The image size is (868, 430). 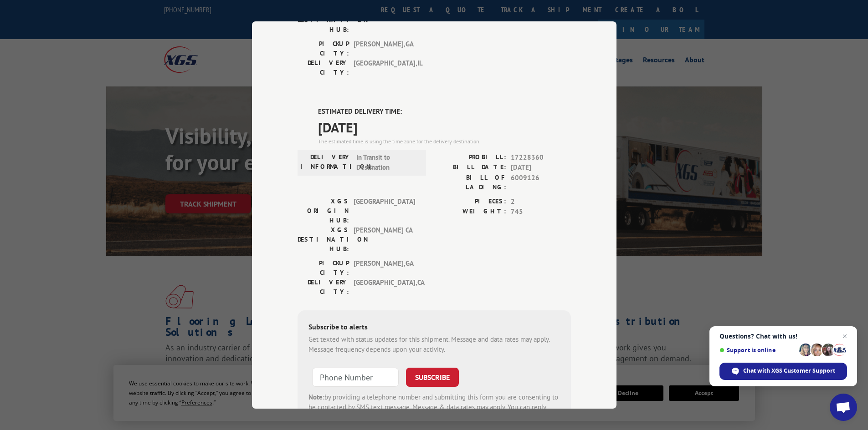 What do you see at coordinates (316, 397) in the screenshot?
I see `strong: Note:` at bounding box center [316, 397].